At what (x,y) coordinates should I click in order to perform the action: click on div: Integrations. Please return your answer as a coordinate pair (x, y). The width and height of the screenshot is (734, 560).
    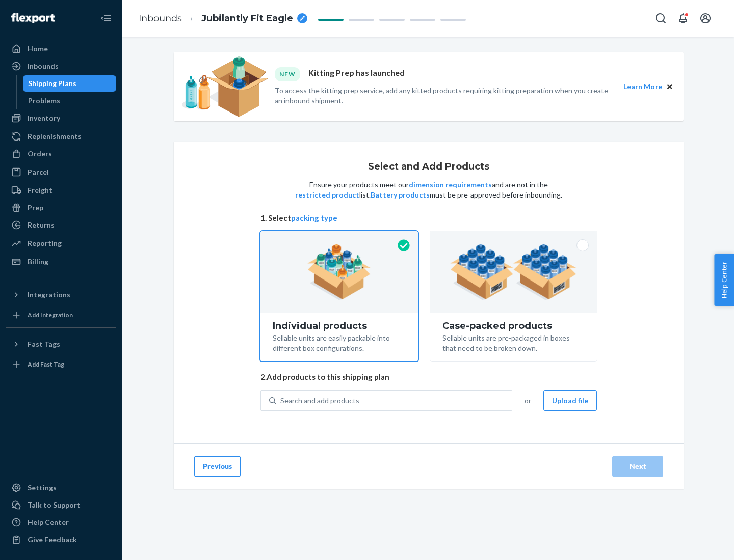
    Looking at the image, I should click on (49, 295).